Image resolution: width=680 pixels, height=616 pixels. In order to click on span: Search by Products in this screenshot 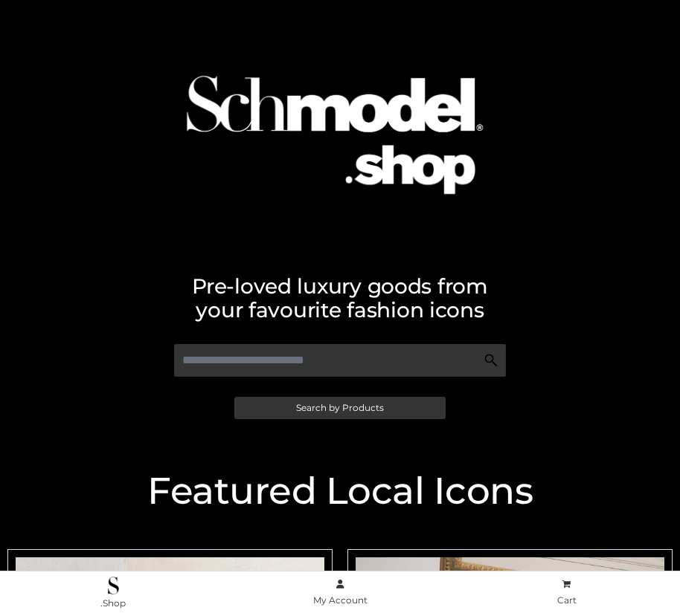, I will do `click(340, 408)`.